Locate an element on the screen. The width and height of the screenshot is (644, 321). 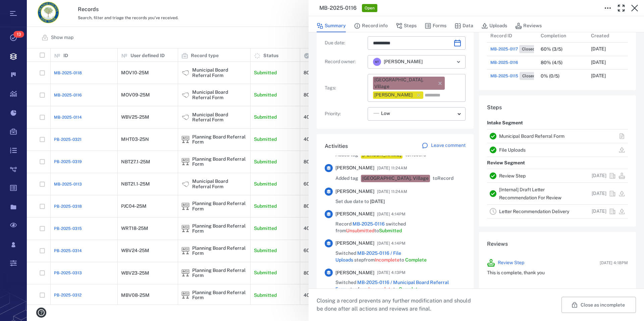
button: Forms is located at coordinates (436, 26).